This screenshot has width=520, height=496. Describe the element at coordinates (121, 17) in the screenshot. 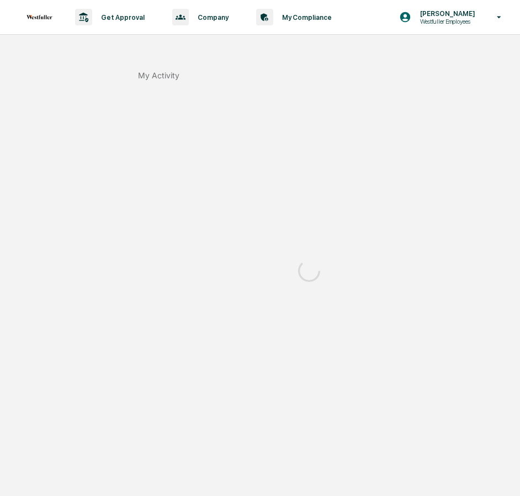

I see `p: Get Approval` at that location.